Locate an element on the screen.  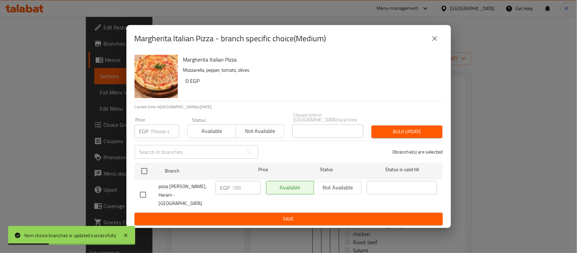
span: Bulk update is located at coordinates (407, 132).